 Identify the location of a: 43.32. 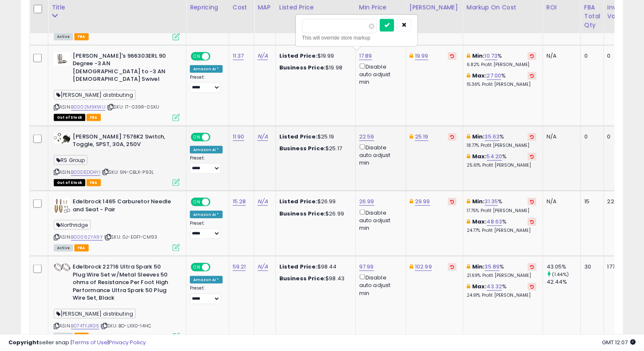
(495, 287).